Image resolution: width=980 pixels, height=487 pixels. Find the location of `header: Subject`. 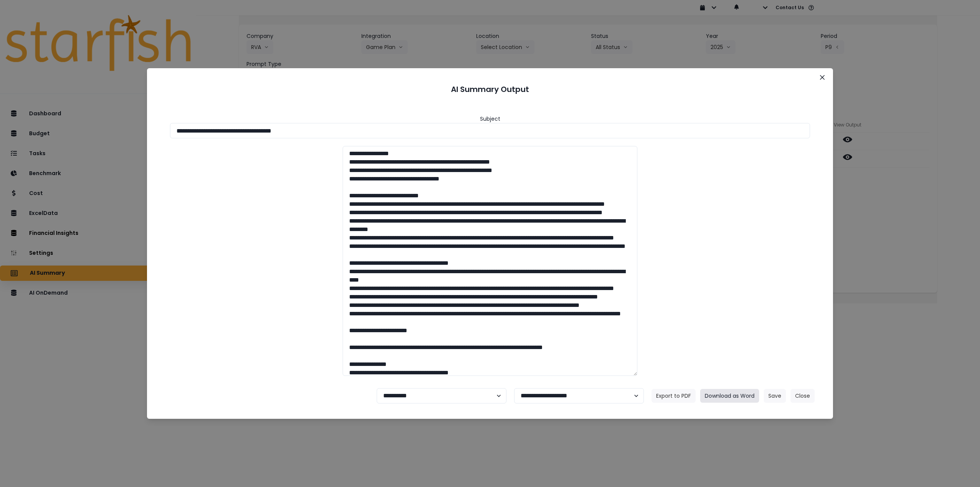

header: Subject is located at coordinates (490, 119).